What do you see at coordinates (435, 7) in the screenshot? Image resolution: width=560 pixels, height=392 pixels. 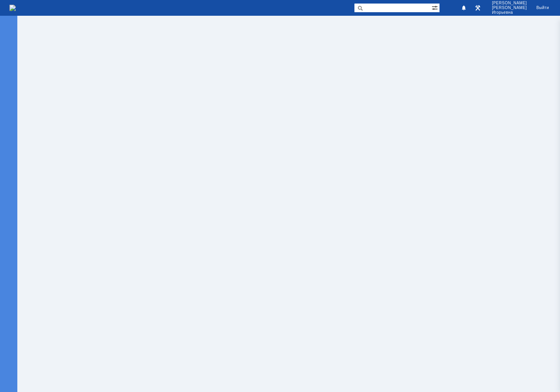 I see `span: Расширенный поиск` at bounding box center [435, 7].